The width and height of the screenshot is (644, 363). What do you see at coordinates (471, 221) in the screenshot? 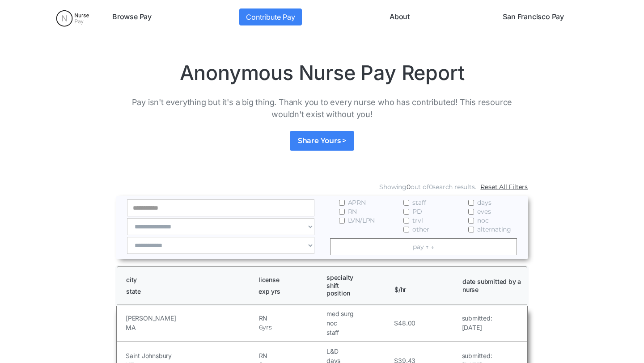
I see `input: noc` at bounding box center [471, 221].